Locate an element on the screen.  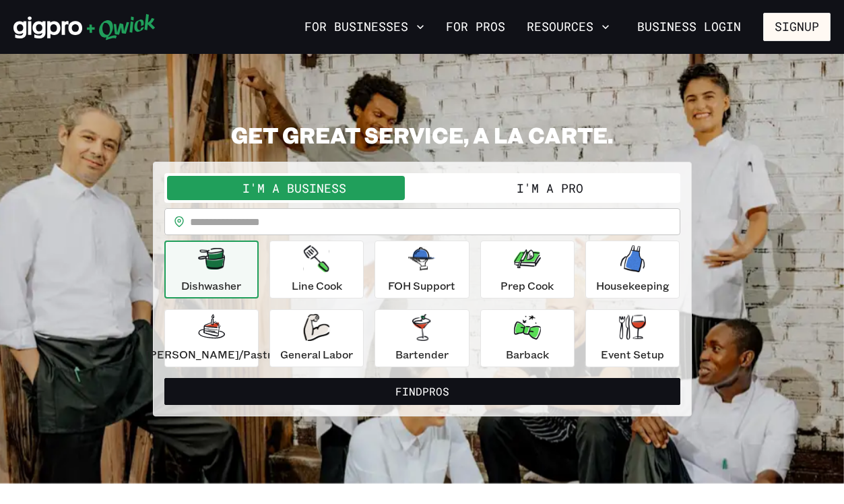
button: FindPros is located at coordinates (422, 392).